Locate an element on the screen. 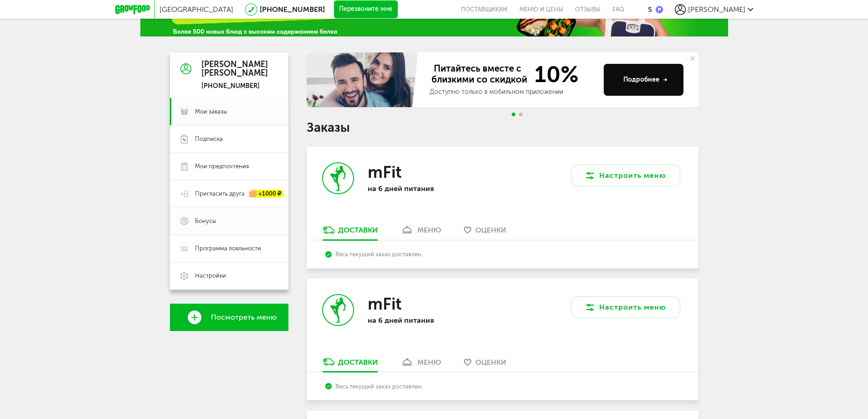 This screenshot has height=419, width=868. a: Мои заказы is located at coordinates (229, 111).